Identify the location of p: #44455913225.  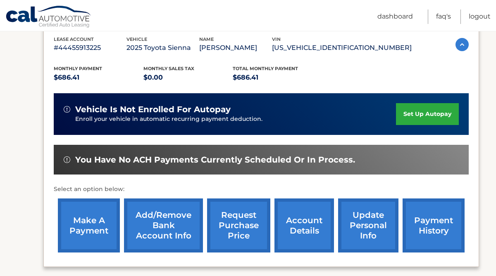
(90, 48).